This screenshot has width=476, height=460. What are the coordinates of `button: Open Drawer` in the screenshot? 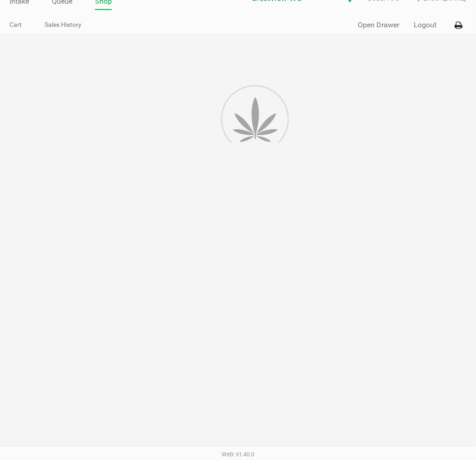 It's located at (379, 25).